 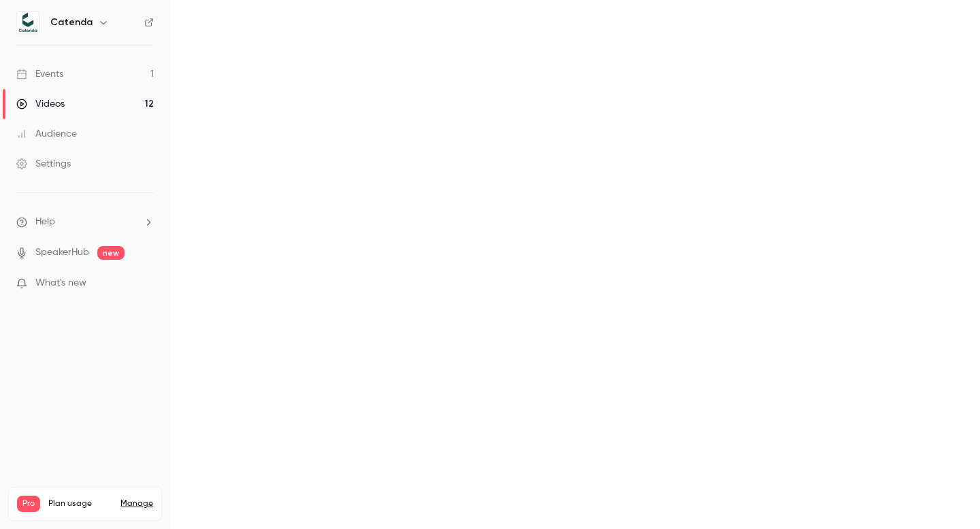 What do you see at coordinates (43, 164) in the screenshot?
I see `div: Settings` at bounding box center [43, 164].